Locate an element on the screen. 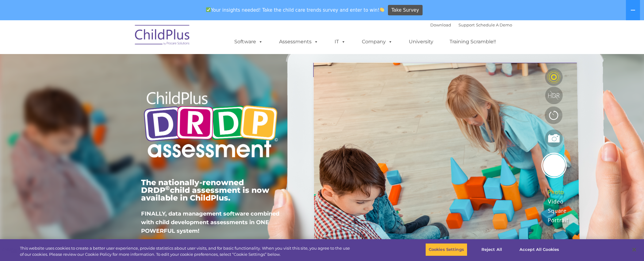  a: Support is located at coordinates (466, 25).